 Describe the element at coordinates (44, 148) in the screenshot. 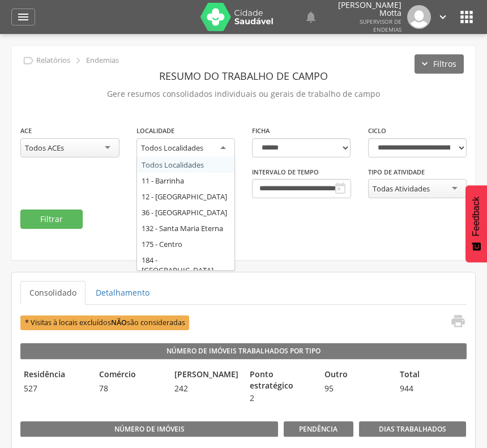

I see `div: Todos ACEs` at that location.